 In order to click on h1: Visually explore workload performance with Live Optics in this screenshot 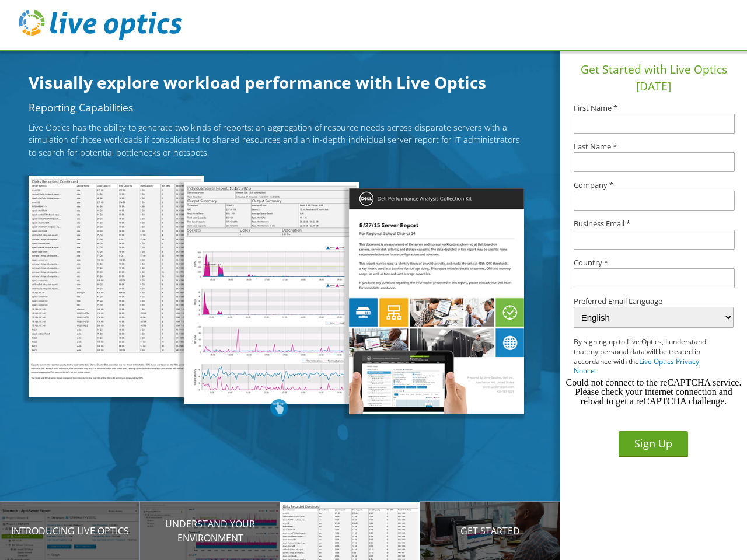, I will do `click(285, 82)`.